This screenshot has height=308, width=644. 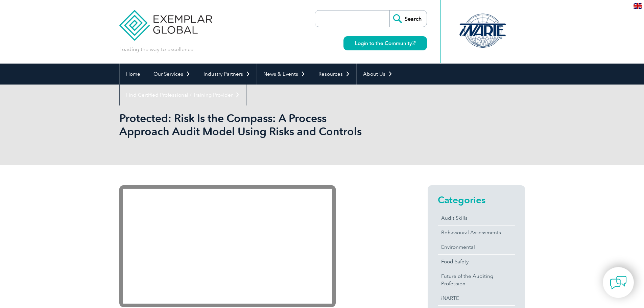 I want to click on a: Our Services, so click(x=172, y=74).